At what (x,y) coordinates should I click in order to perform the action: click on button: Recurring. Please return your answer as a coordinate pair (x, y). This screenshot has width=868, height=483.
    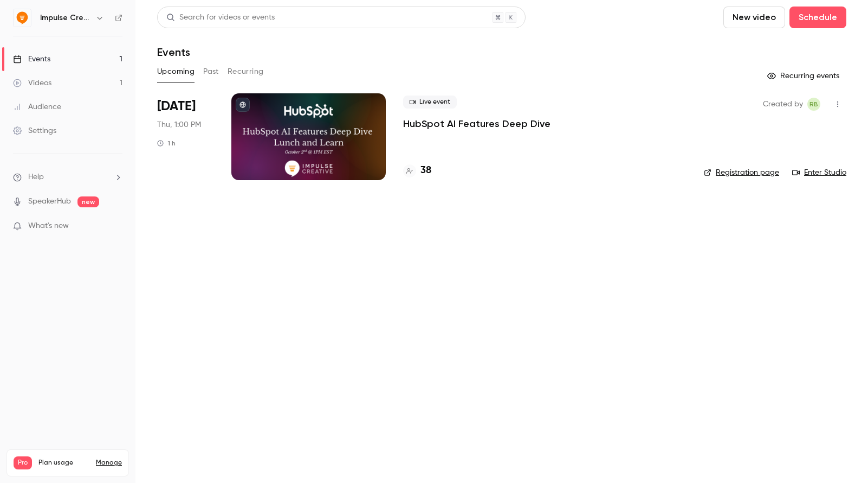
    Looking at the image, I should click on (246, 72).